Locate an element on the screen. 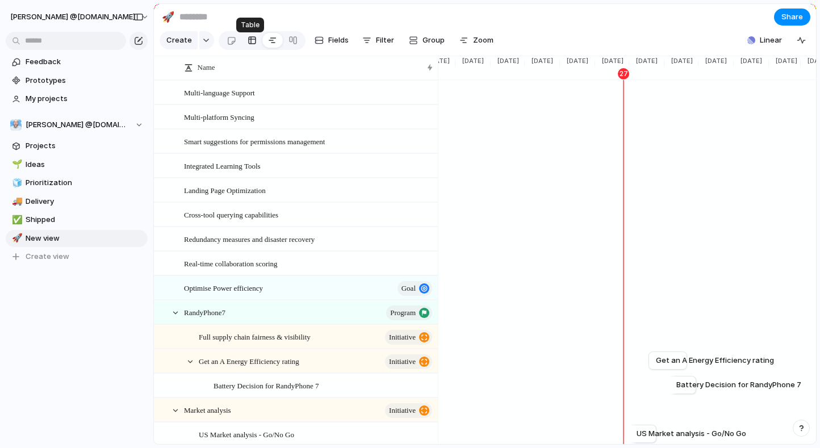  span: Shipped is located at coordinates (85, 220).